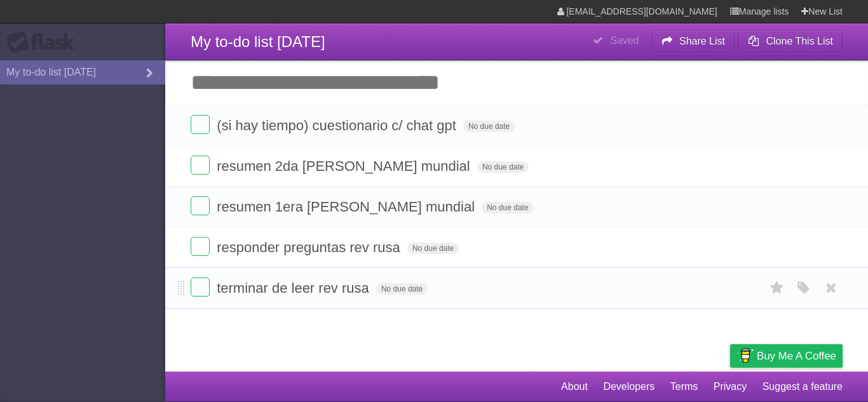 The image size is (868, 402). I want to click on a: Buy me a coffee, so click(786, 355).